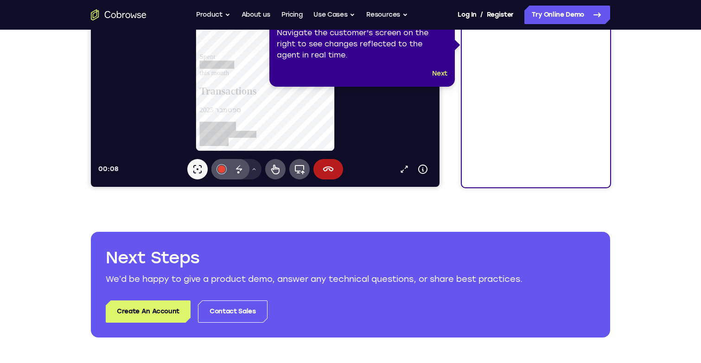 The width and height of the screenshot is (701, 363). Describe the element at coordinates (74, 57) in the screenshot. I see `p: Balance` at that location.